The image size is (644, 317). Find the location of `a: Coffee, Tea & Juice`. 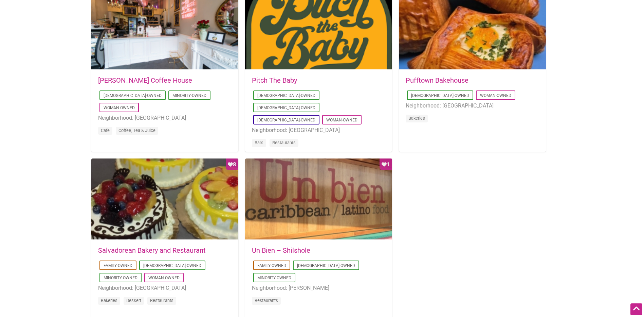

a: Coffee, Tea & Juice is located at coordinates (137, 130).